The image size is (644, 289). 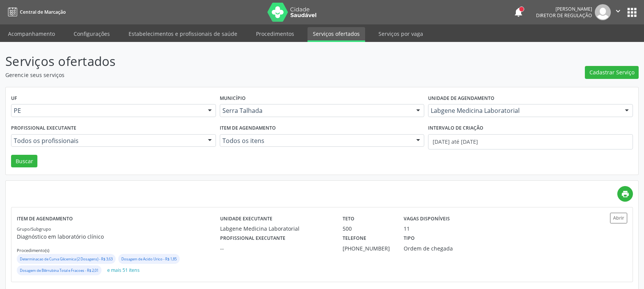 I want to click on a: Estabelecimentos e profissionais de saúde, so click(x=183, y=33).